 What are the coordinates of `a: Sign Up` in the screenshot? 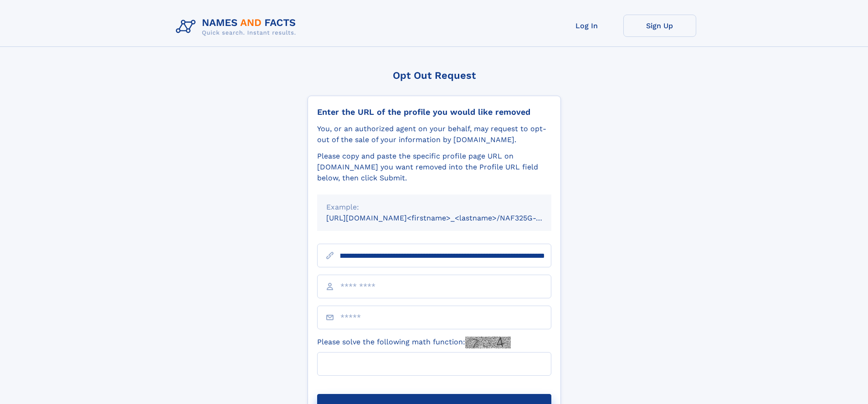 It's located at (660, 25).